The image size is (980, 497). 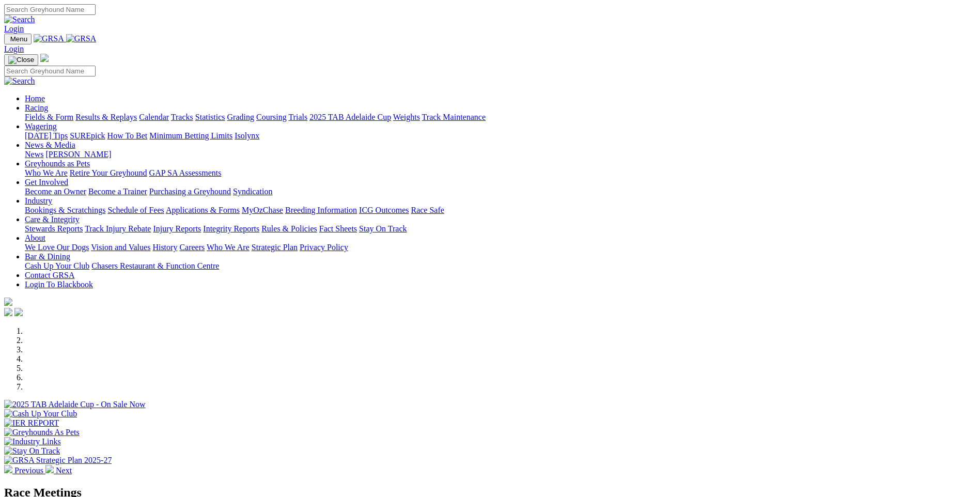 What do you see at coordinates (154, 116) in the screenshot?
I see `a: Calendar` at bounding box center [154, 116].